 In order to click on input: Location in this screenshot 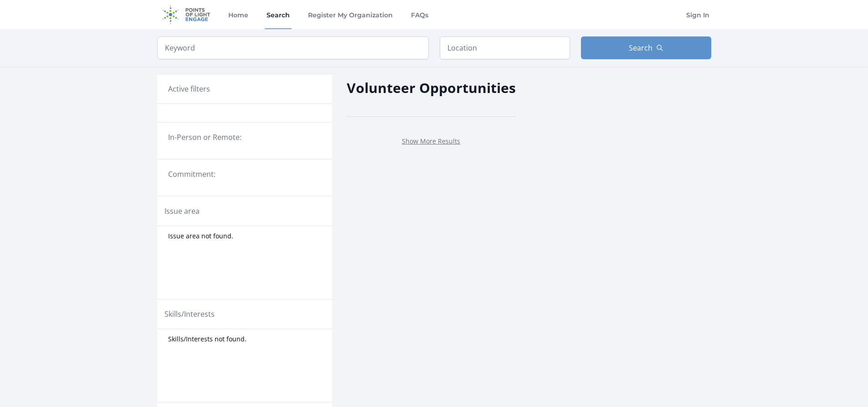, I will do `click(505, 48)`.